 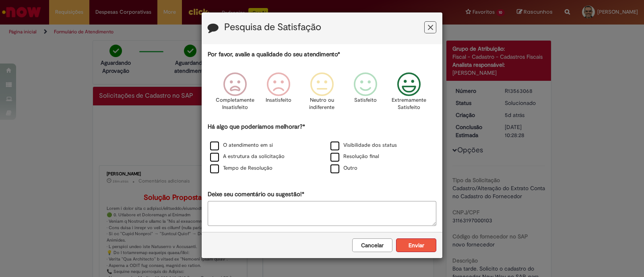 I want to click on div: Insatisfeito, so click(x=279, y=94).